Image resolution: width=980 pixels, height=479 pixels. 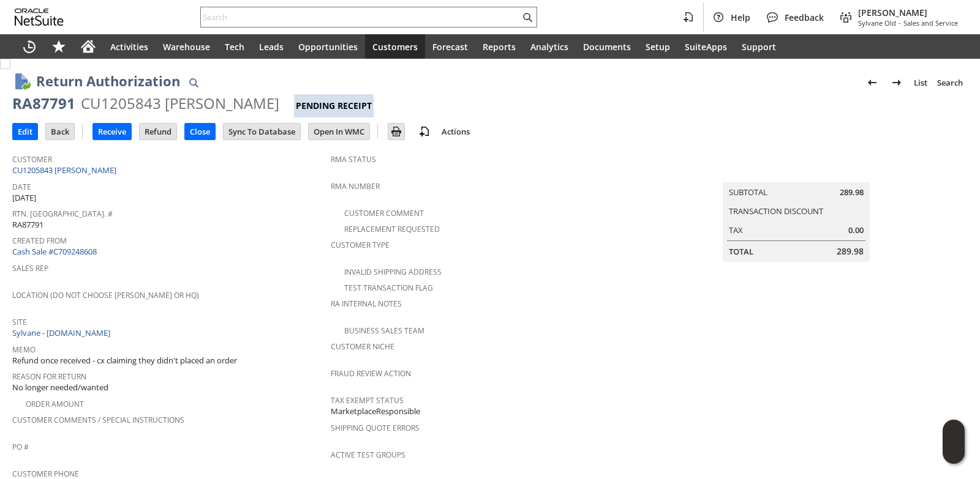 What do you see at coordinates (804, 17) in the screenshot?
I see `span: Feedback` at bounding box center [804, 17].